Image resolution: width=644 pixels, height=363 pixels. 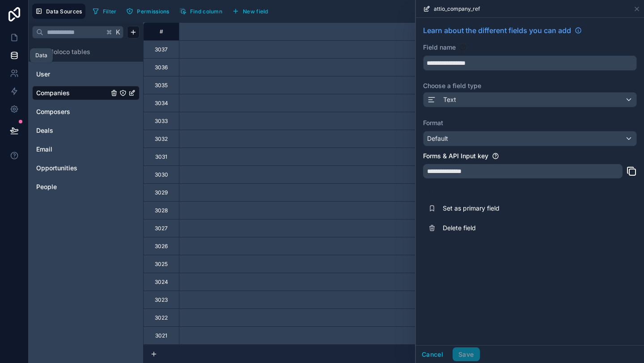 I want to click on label: Format, so click(x=530, y=123).